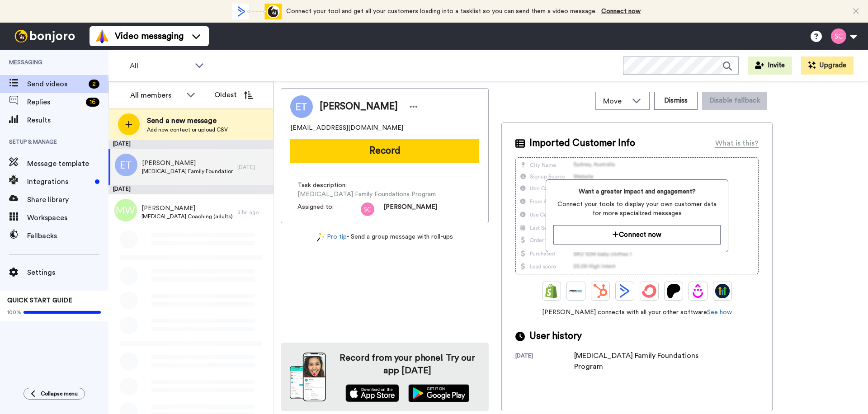 The width and height of the screenshot is (868, 414). I want to click on img: Ontraport, so click(576, 291).